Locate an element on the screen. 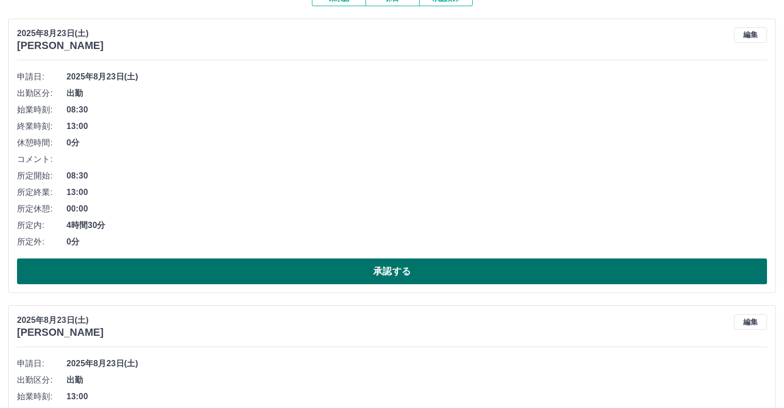 Image resolution: width=784 pixels, height=408 pixels. button: 承認する is located at coordinates (392, 271).